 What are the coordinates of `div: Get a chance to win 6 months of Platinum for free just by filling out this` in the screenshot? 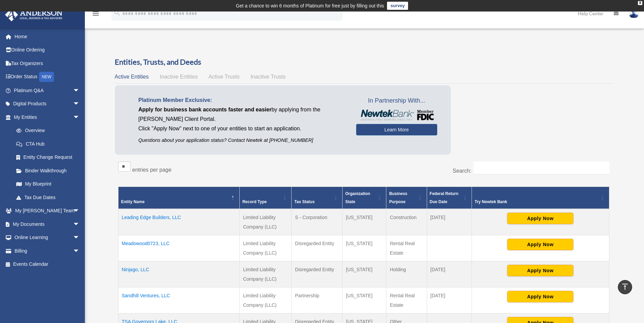 It's located at (310, 6).